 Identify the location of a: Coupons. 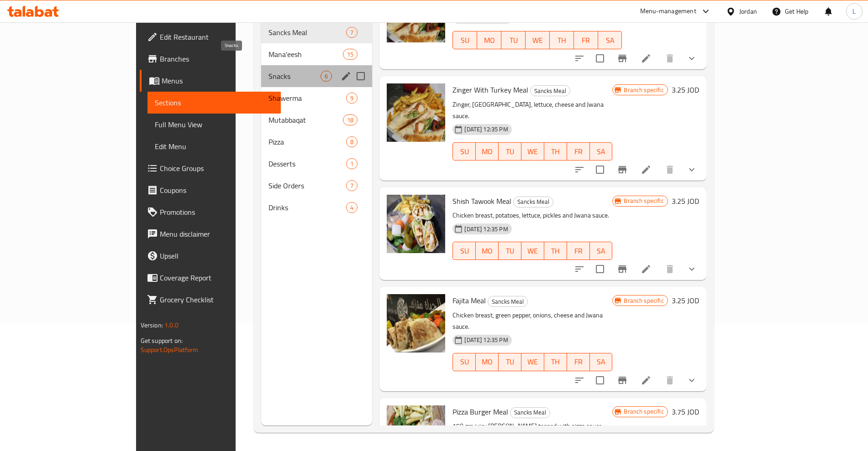
(210, 190).